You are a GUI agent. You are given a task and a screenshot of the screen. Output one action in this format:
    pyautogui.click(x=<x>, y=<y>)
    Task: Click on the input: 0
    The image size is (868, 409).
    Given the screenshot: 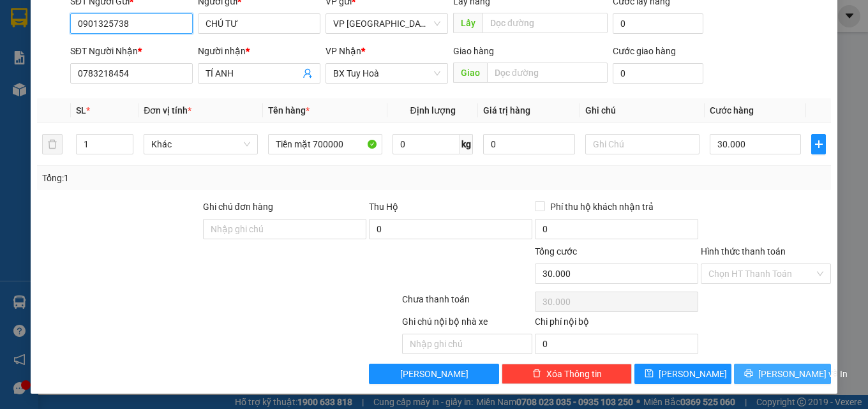 What is the action you would take?
    pyautogui.click(x=529, y=144)
    